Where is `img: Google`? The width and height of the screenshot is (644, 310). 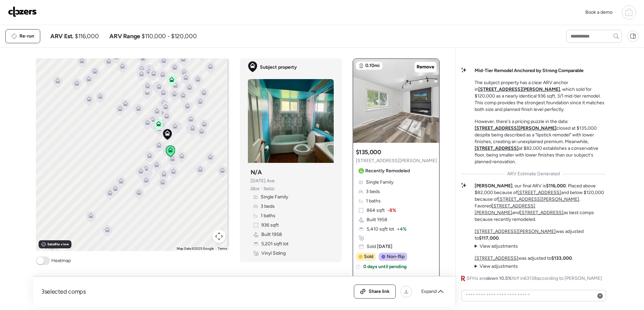
img: Google is located at coordinates (48, 247).